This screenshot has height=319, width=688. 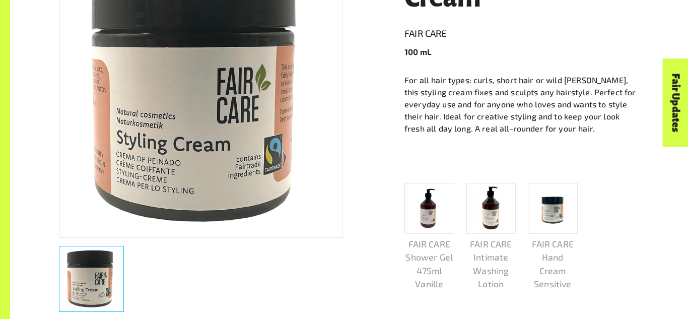 What do you see at coordinates (522, 34) in the screenshot?
I see `a: FAIR CARE` at bounding box center [522, 34].